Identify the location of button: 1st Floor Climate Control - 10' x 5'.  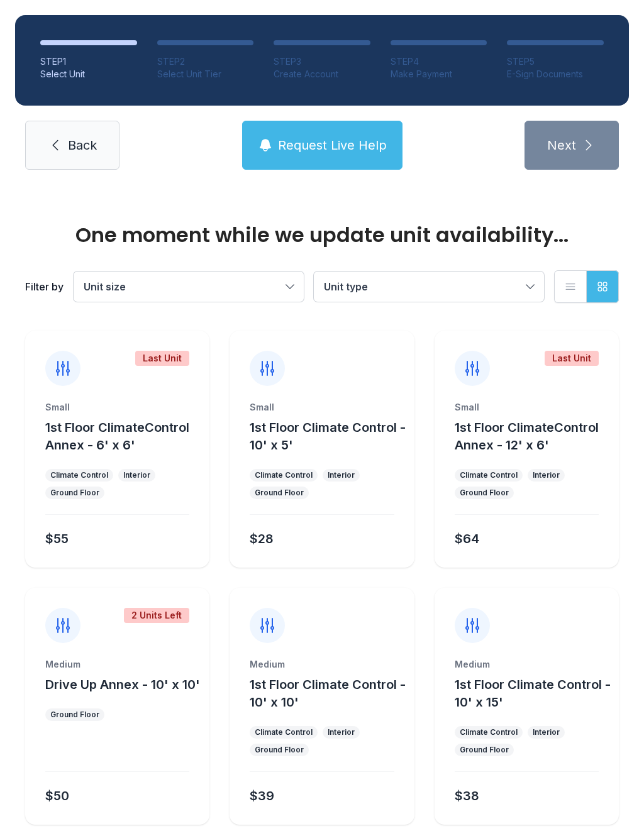
(329, 436).